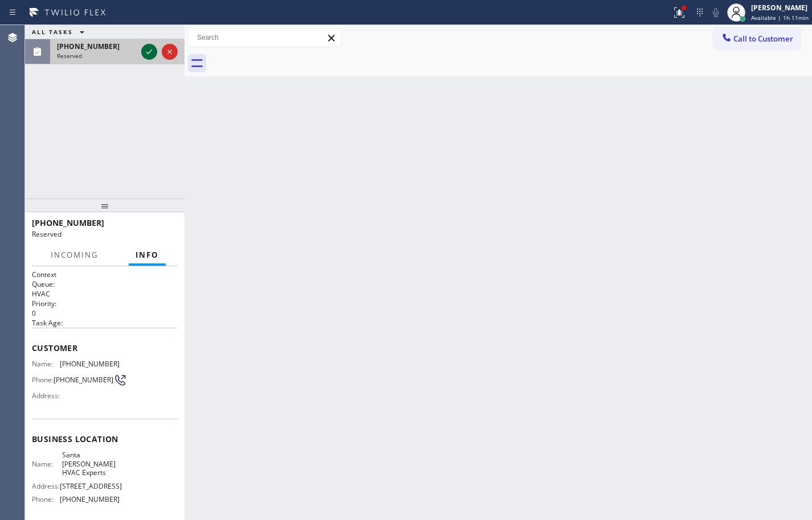  Describe the element at coordinates (105, 439) in the screenshot. I see `span: Business location` at that location.